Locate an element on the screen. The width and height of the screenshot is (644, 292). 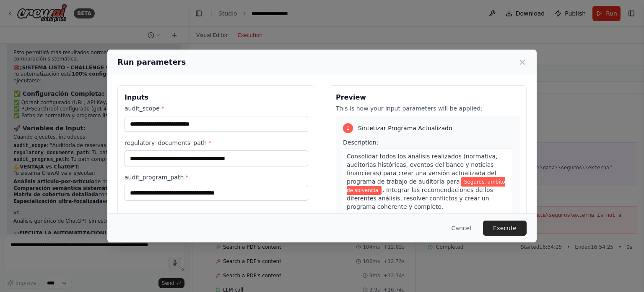
button: Cancel is located at coordinates (461, 228).